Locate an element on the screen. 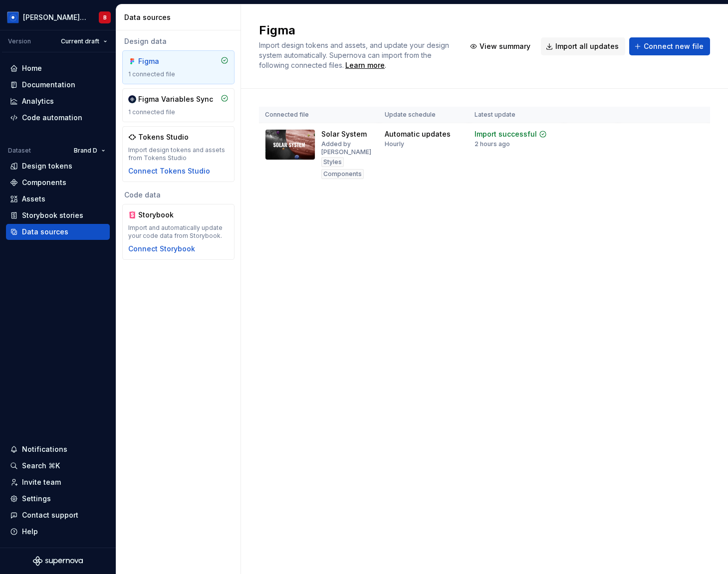  div: Dataset is located at coordinates (20, 151).